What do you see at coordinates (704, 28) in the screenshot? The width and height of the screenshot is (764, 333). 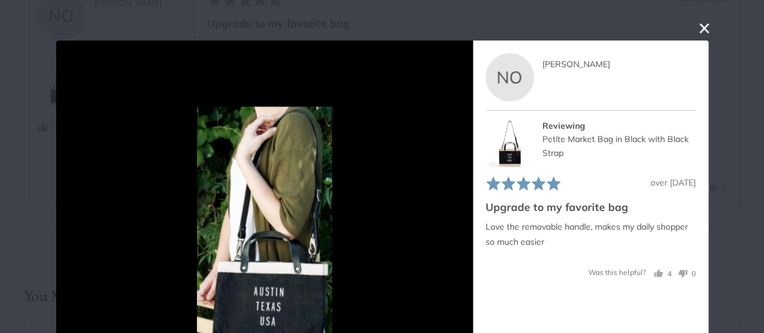 I see `button: close this modal window` at bounding box center [704, 28].